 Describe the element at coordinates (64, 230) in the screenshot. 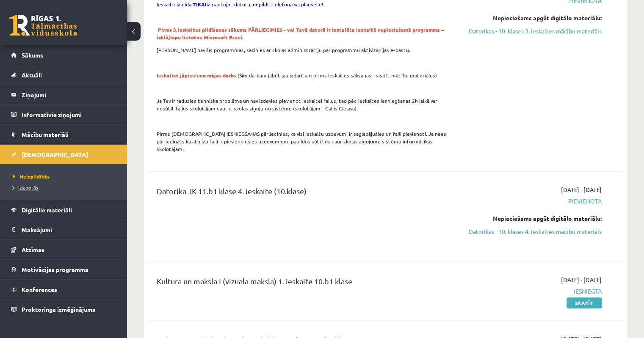

I see `a: Maksājumi` at that location.